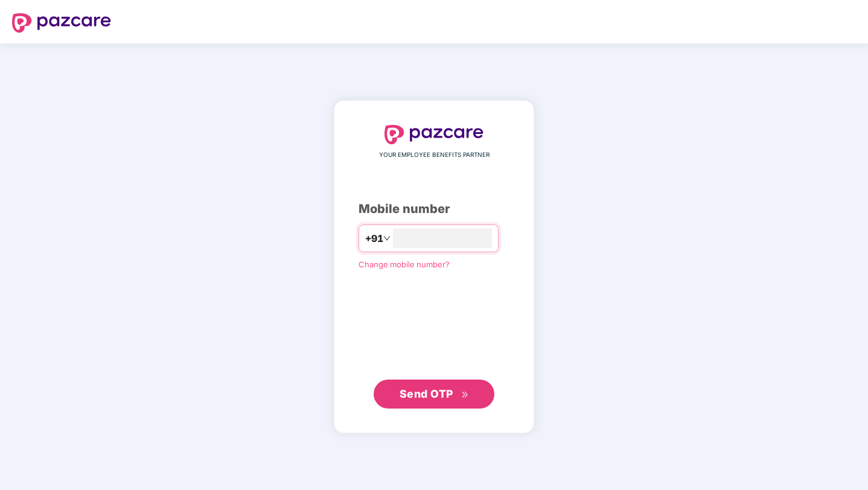  Describe the element at coordinates (434, 394) in the screenshot. I see `button: Send OTPdouble-right` at that location.